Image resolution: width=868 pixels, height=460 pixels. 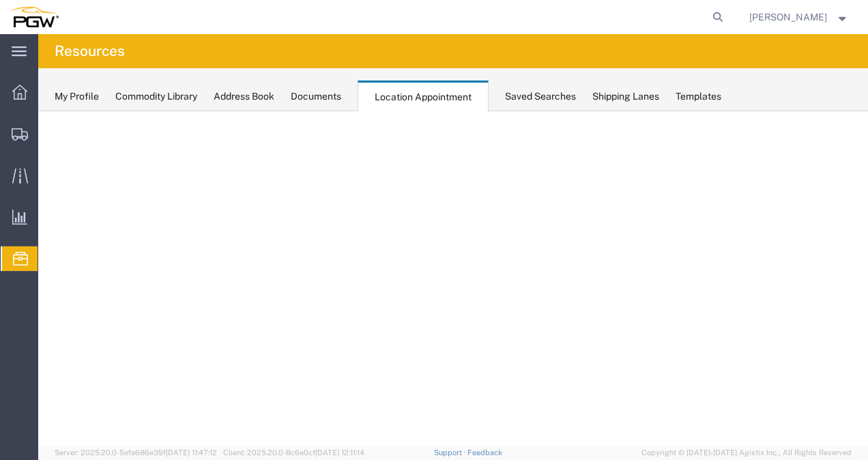 What do you see at coordinates (293, 452) in the screenshot?
I see `span: Client: 2025.20.0-8c6e0cf` at bounding box center [293, 452].